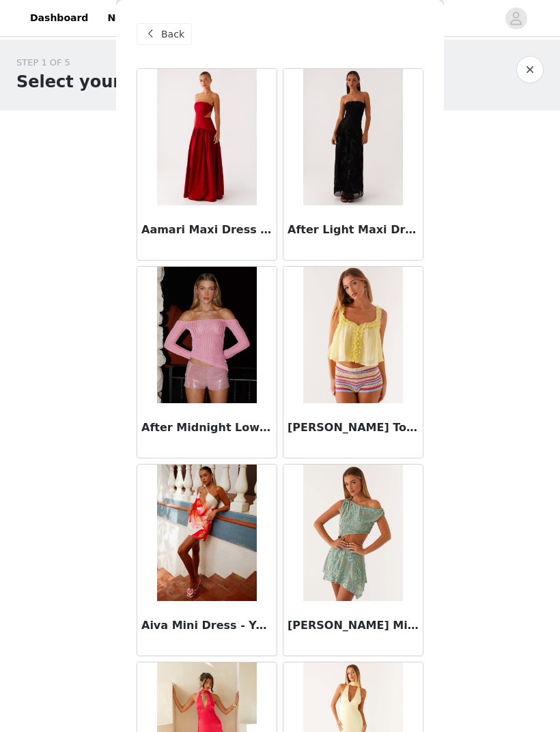  Describe the element at coordinates (133, 17) in the screenshot. I see `a: Networks` at that location.